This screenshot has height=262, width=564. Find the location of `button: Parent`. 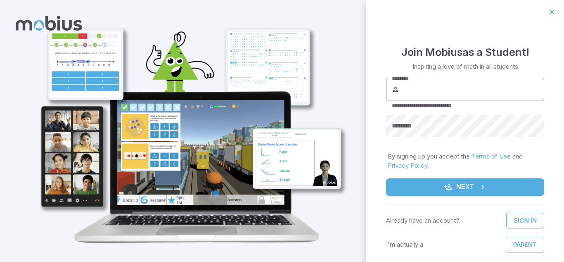

button: Parent is located at coordinates (525, 244).